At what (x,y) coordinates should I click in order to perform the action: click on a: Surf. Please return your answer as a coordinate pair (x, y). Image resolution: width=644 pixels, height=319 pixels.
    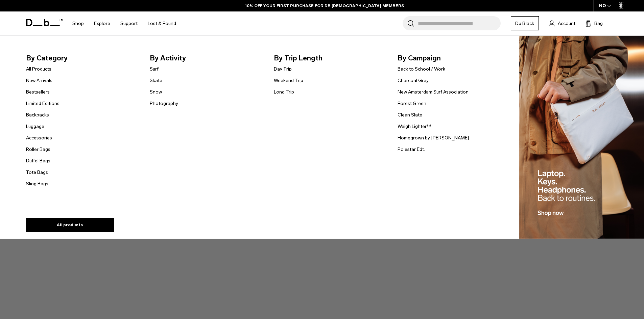
    Looking at the image, I should click on (154, 69).